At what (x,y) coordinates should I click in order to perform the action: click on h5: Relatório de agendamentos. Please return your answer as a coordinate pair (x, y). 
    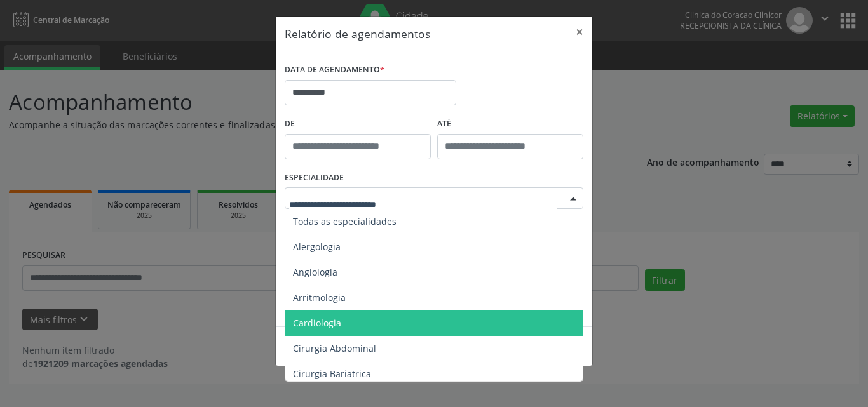
    Looking at the image, I should click on (357, 33).